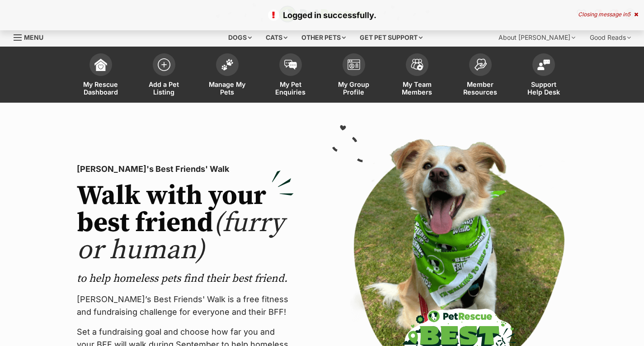  Describe the element at coordinates (164, 88) in the screenshot. I see `span: Add a Pet Listing` at that location.